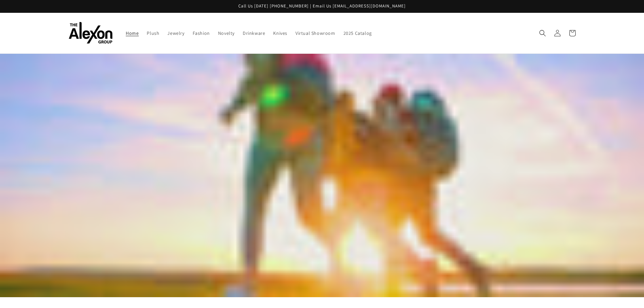  I want to click on a: Novelty, so click(226, 33).